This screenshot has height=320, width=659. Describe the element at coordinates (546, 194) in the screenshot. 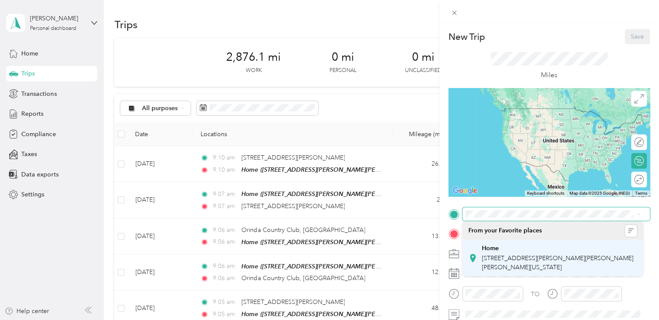

I see `button: Keyboard shortcuts` at that location.